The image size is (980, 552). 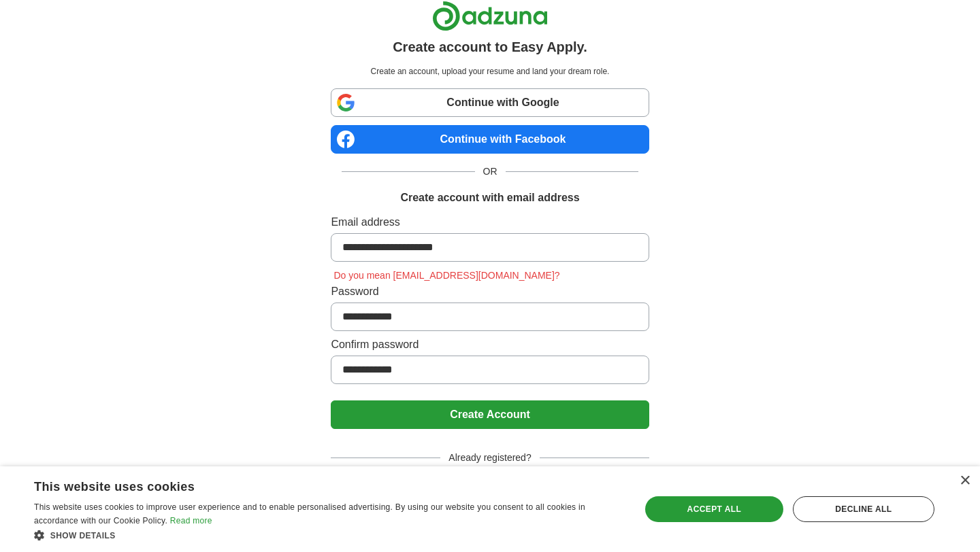 I want to click on h1: Create account with email address, so click(x=490, y=198).